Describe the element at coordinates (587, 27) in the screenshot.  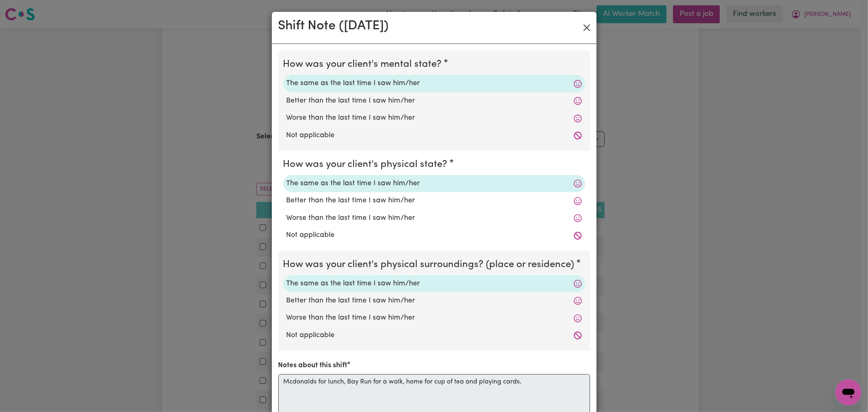
I see `button: Close` at that location.